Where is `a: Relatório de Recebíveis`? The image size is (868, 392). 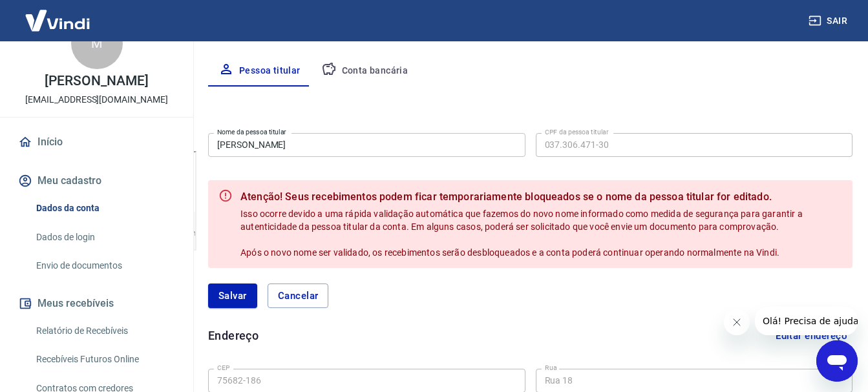 a: Relatório de Recebíveis is located at coordinates (104, 331).